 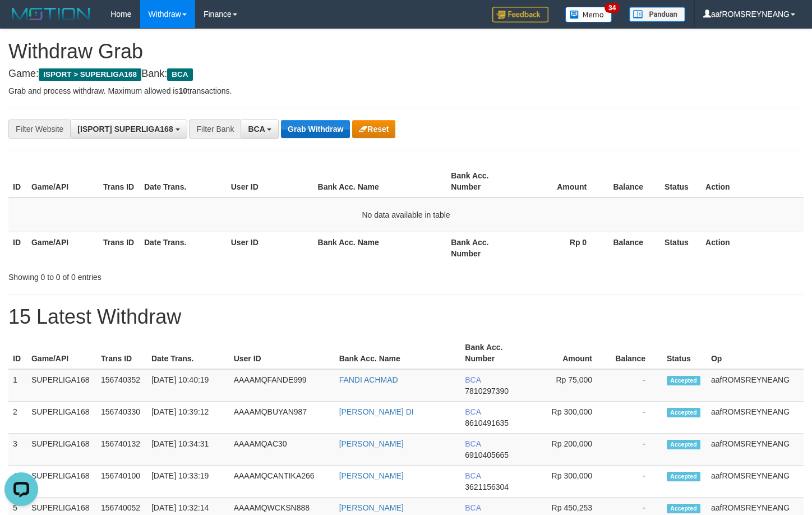 I want to click on td: 3, so click(x=18, y=449).